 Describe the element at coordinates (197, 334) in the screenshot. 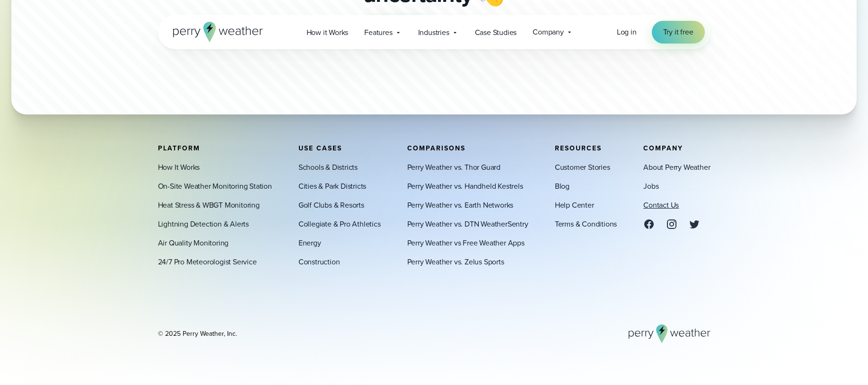

I see `div: © 2025 Perry Weather, Inc.` at that location.